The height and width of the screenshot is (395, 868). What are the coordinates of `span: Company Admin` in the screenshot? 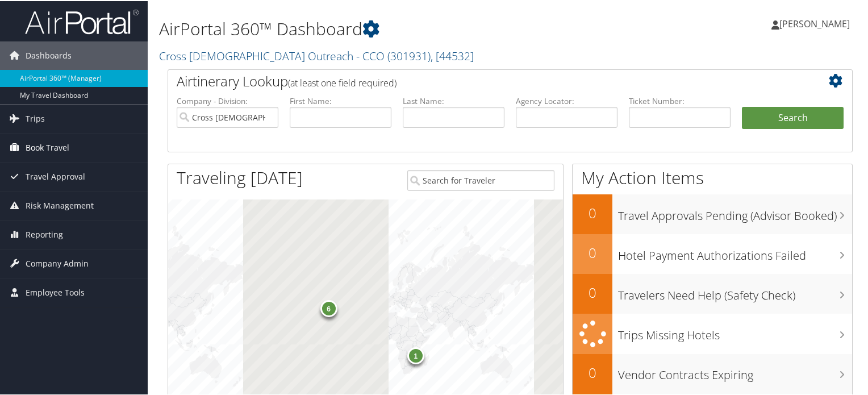 It's located at (57, 262).